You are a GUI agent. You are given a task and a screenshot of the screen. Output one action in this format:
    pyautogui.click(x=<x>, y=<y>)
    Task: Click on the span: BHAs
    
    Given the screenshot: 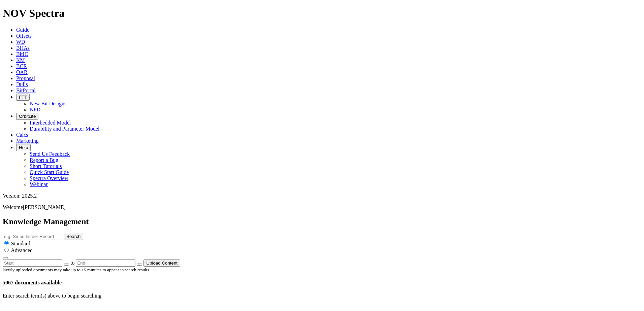 What is the action you would take?
    pyautogui.click(x=23, y=48)
    